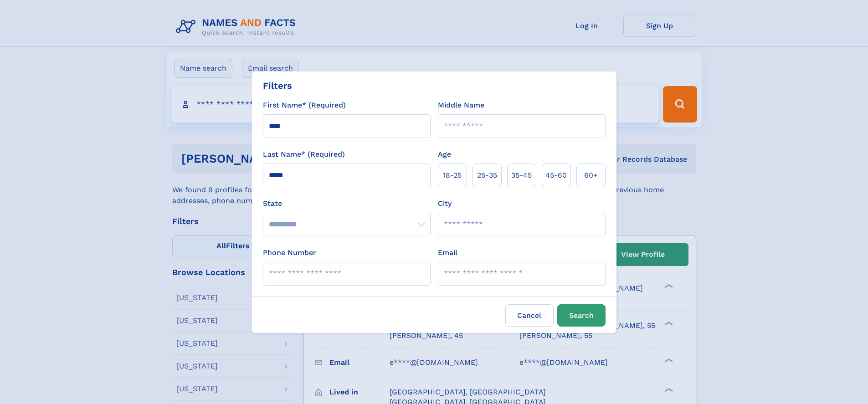 This screenshot has width=868, height=404. I want to click on label: Phone Number, so click(290, 253).